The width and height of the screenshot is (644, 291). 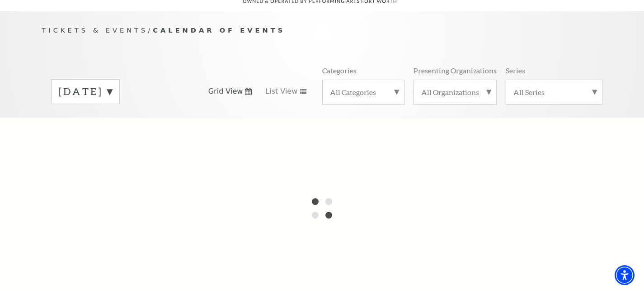 I want to click on p: Series, so click(x=515, y=70).